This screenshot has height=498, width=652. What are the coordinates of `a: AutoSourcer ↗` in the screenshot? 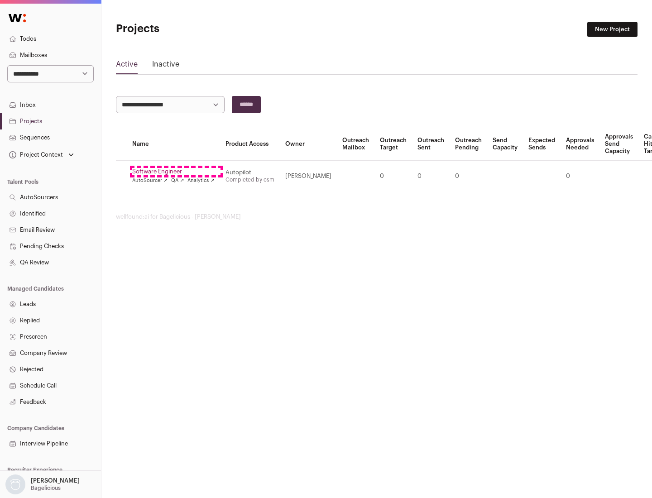 It's located at (150, 181).